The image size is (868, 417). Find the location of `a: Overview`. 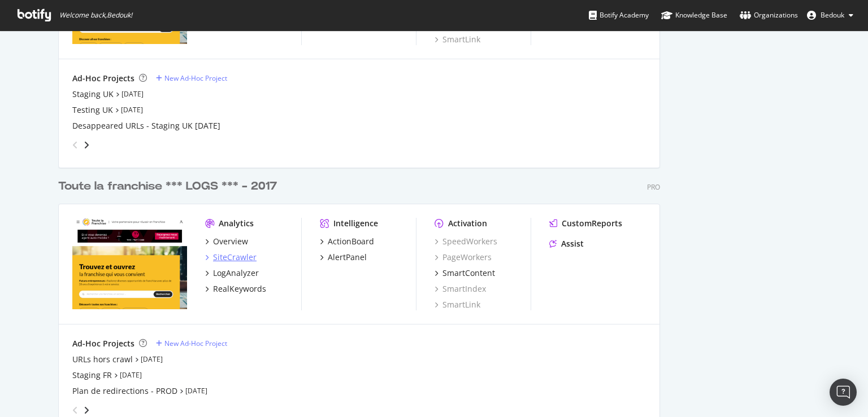

a: Overview is located at coordinates (227, 242).